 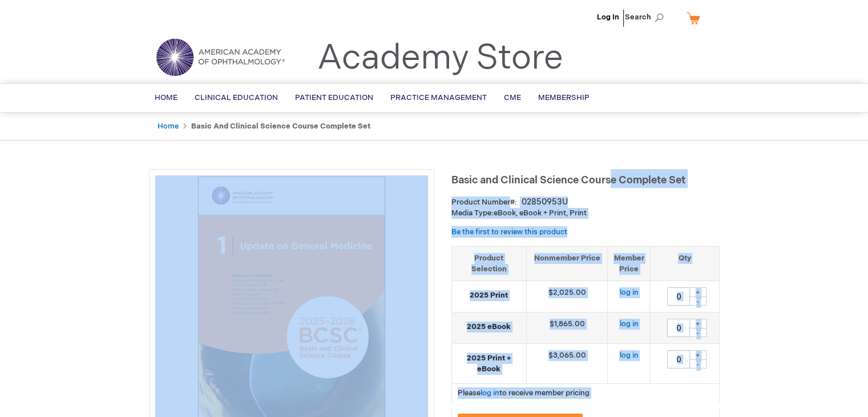 I want to click on td: $3,065.00, so click(x=567, y=364).